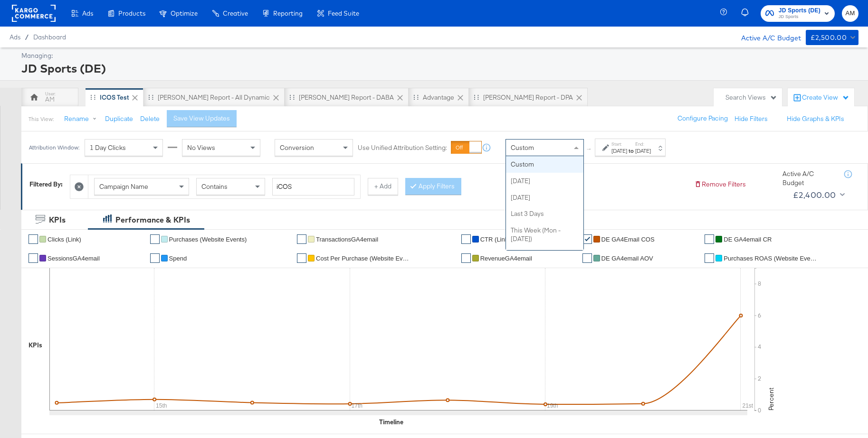 This screenshot has height=438, width=868. What do you see at coordinates (747, 239) in the screenshot?
I see `span: DE GA4email CR` at bounding box center [747, 239].